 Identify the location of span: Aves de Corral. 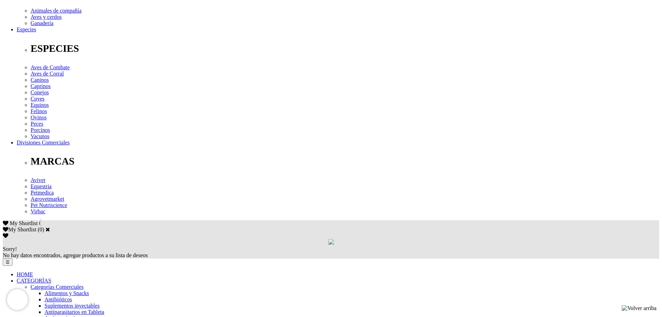
(47, 73).